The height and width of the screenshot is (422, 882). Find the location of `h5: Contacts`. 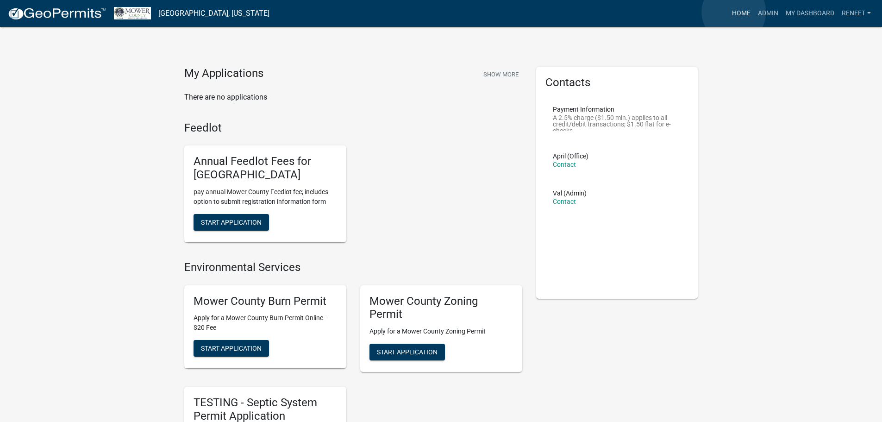

h5: Contacts is located at coordinates (617, 82).